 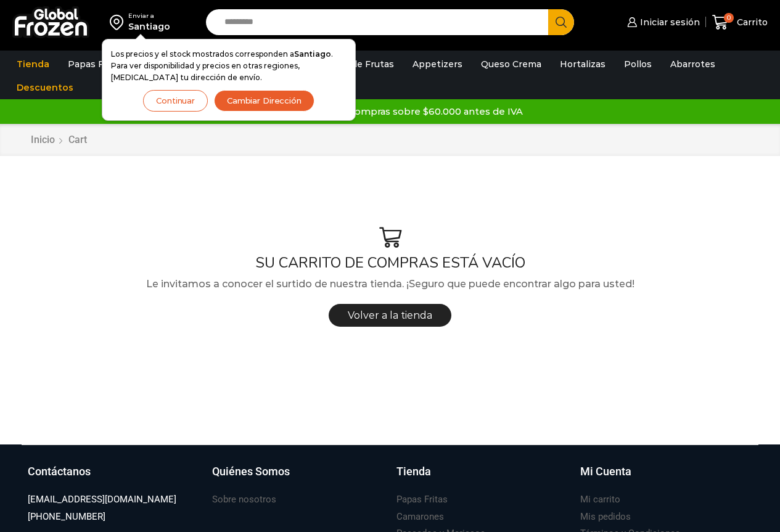 I want to click on a: Iniciar sesión, so click(x=662, y=22).